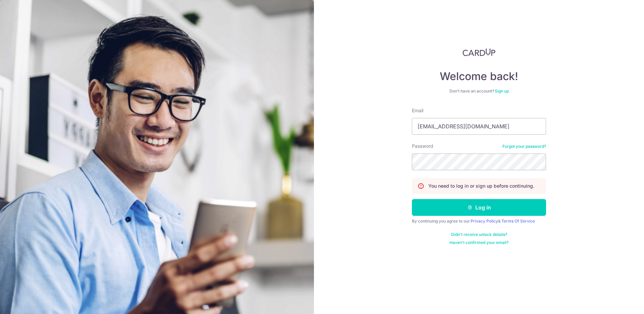 The width and height of the screenshot is (644, 314). What do you see at coordinates (422, 146) in the screenshot?
I see `label: Password` at bounding box center [422, 146].